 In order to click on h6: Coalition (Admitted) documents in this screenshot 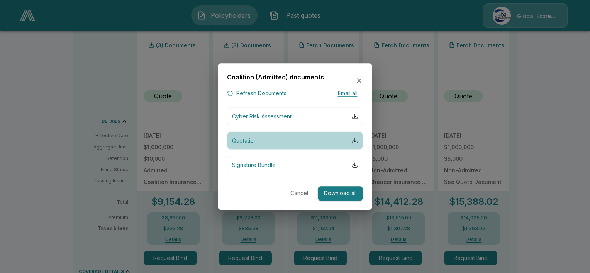, I will do `click(275, 78)`.